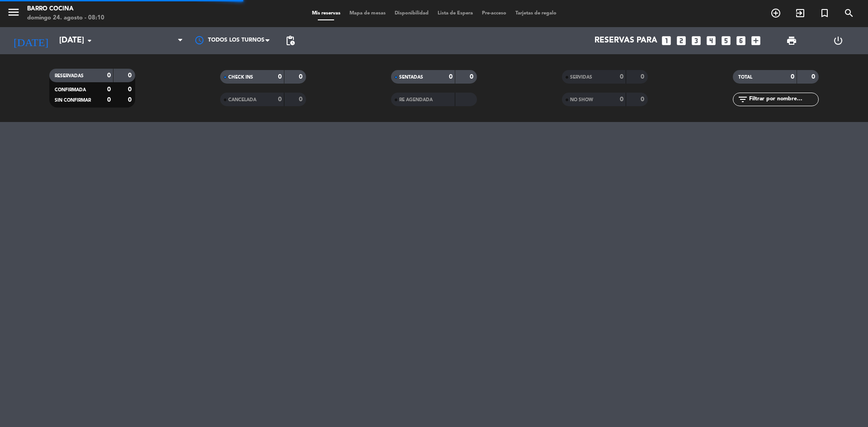  I want to click on span: Reservas para, so click(626, 41).